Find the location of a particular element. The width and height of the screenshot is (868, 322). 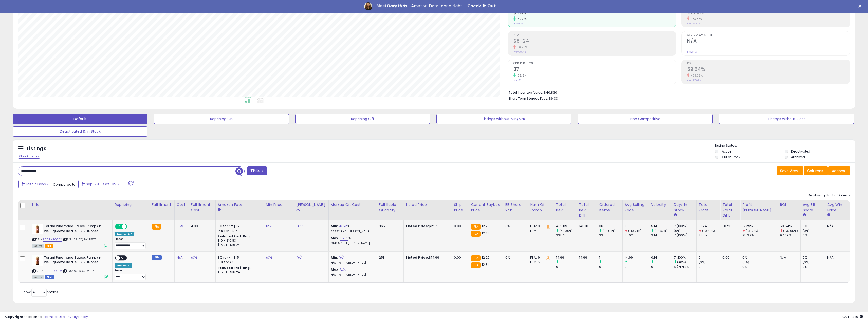

button: Actions is located at coordinates (839, 171).